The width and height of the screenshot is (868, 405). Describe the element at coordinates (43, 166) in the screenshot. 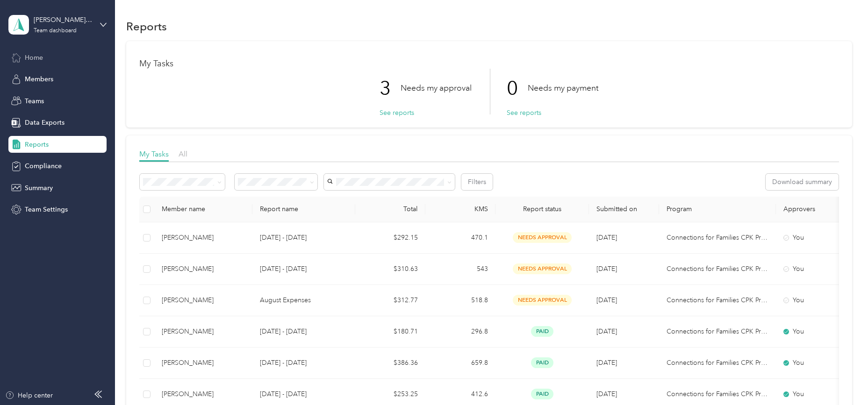

I see `span: Compliance` at that location.